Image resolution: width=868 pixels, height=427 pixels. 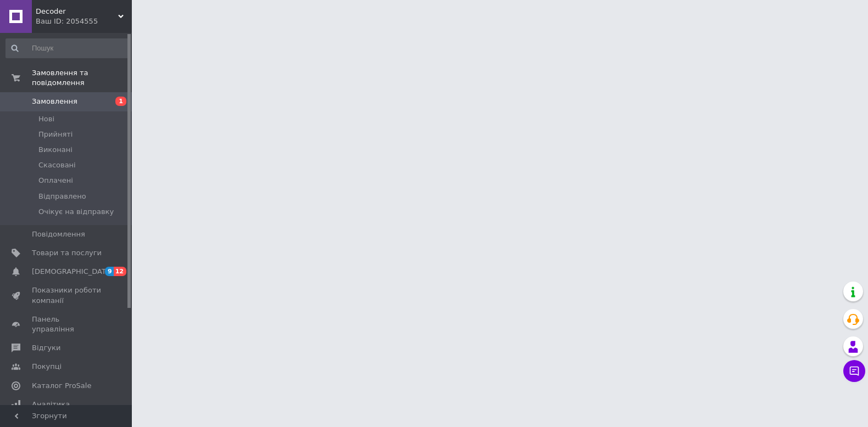 What do you see at coordinates (62, 196) in the screenshot?
I see `span: Відправлено` at bounding box center [62, 196].